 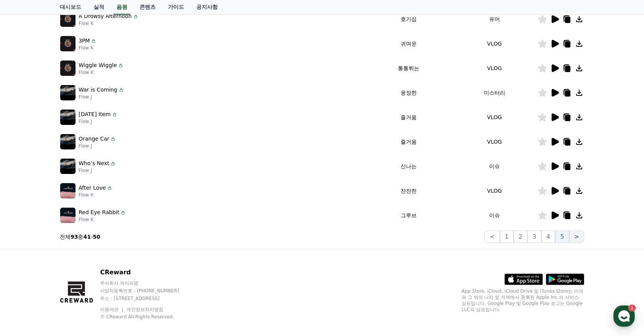 I want to click on p: A Drowsy Afternoon, so click(x=105, y=16).